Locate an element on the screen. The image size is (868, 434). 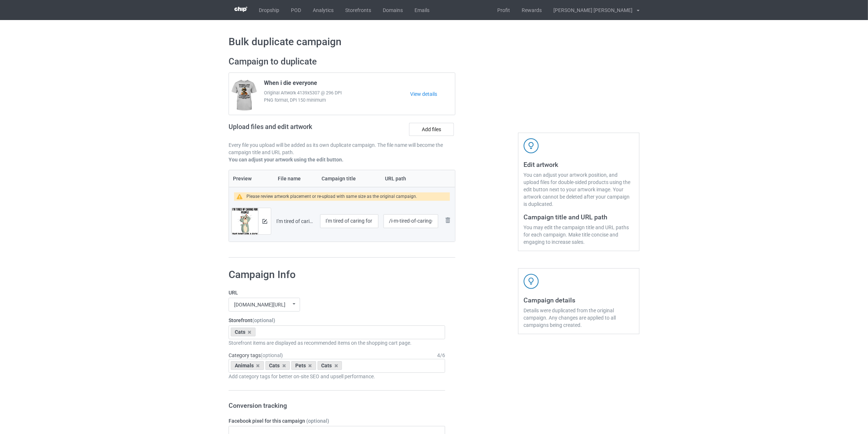
div: You may edit the campaign title and URL paths for each campaign. Make title concise and engaging ... is located at coordinates (578, 234).